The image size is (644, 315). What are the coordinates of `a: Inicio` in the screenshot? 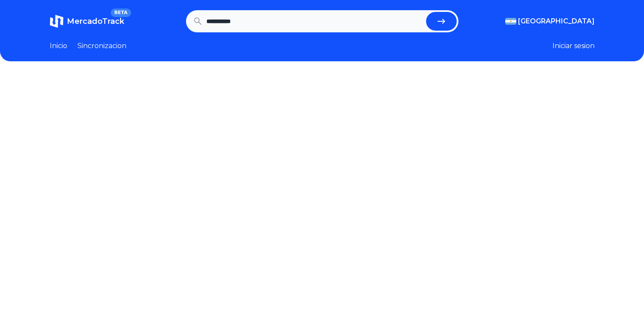 It's located at (58, 46).